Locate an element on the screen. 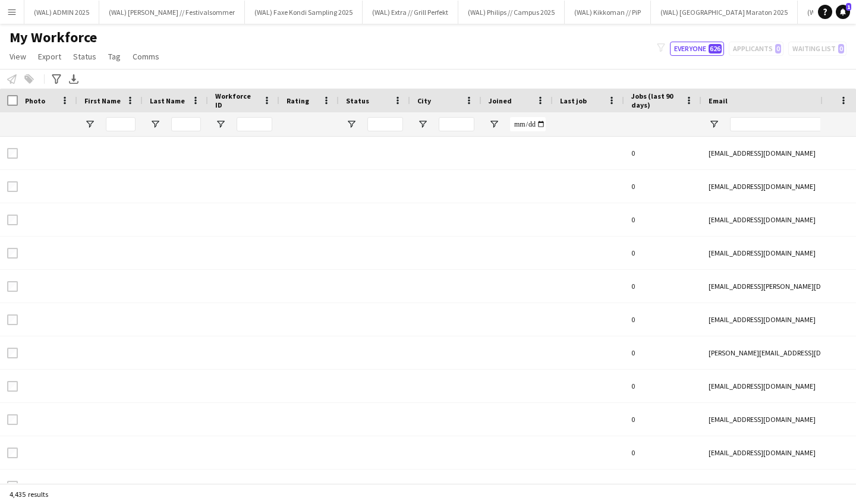  span: Last Name is located at coordinates (167, 100).